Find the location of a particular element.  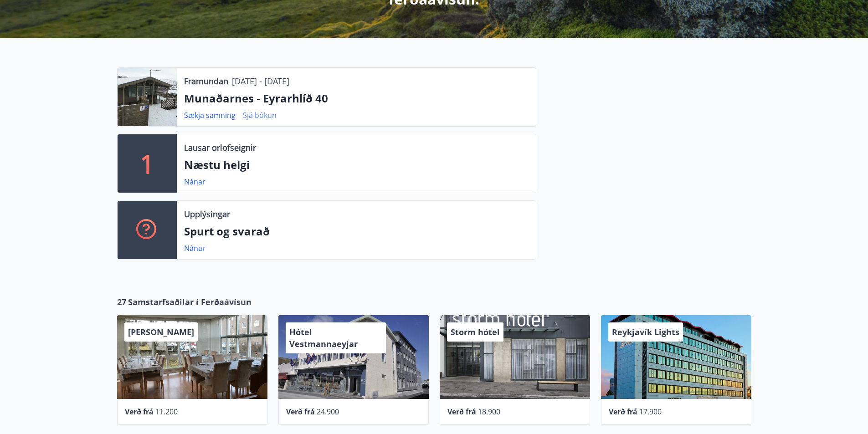

a: Sækja samning is located at coordinates (209, 115).